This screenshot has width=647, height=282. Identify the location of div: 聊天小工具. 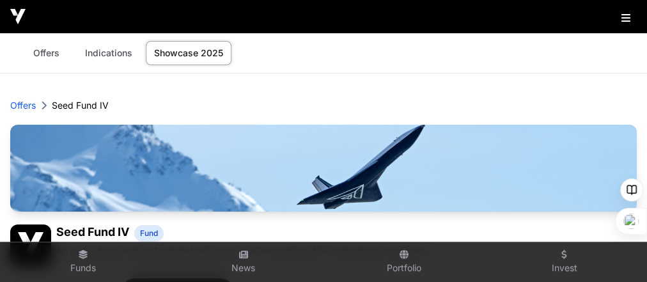
(615, 251).